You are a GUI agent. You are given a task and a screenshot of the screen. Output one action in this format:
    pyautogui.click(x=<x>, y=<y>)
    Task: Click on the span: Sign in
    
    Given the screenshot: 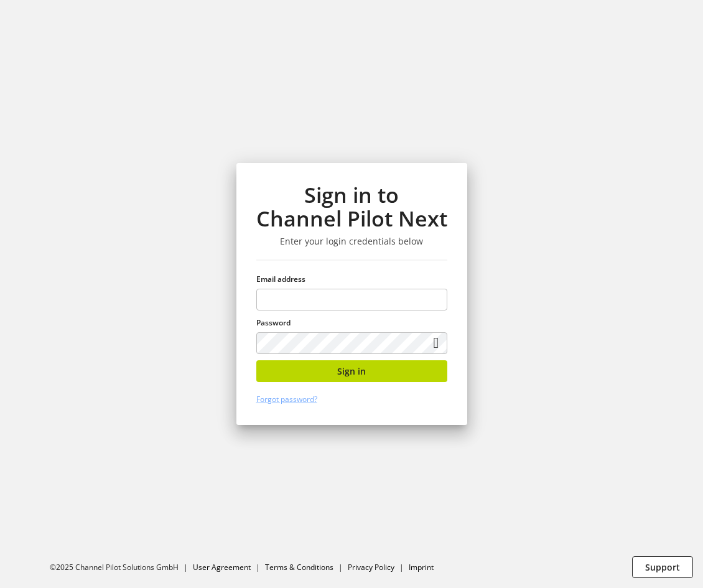 What is the action you would take?
    pyautogui.click(x=352, y=370)
    